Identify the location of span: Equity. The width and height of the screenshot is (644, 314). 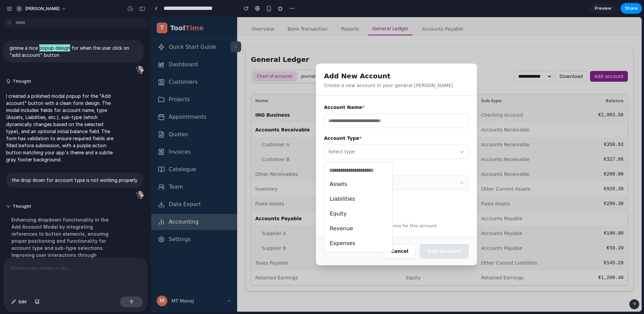
(187, 197).